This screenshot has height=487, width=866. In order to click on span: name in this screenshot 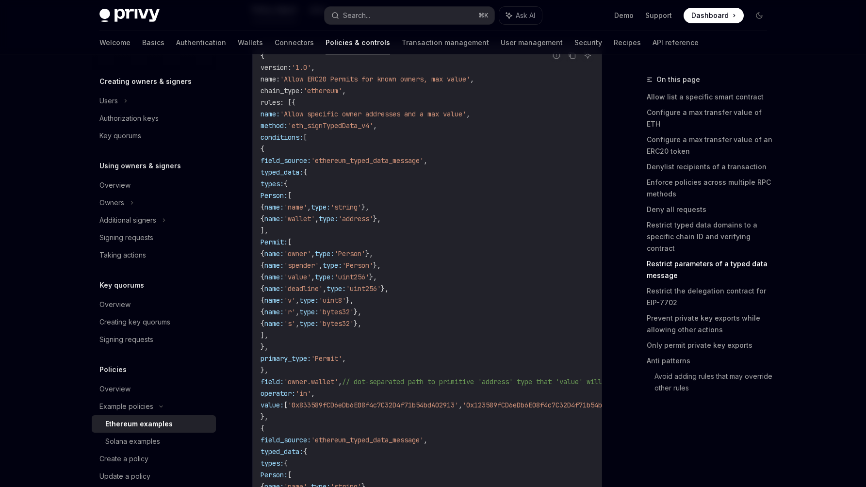, I will do `click(268, 79)`.